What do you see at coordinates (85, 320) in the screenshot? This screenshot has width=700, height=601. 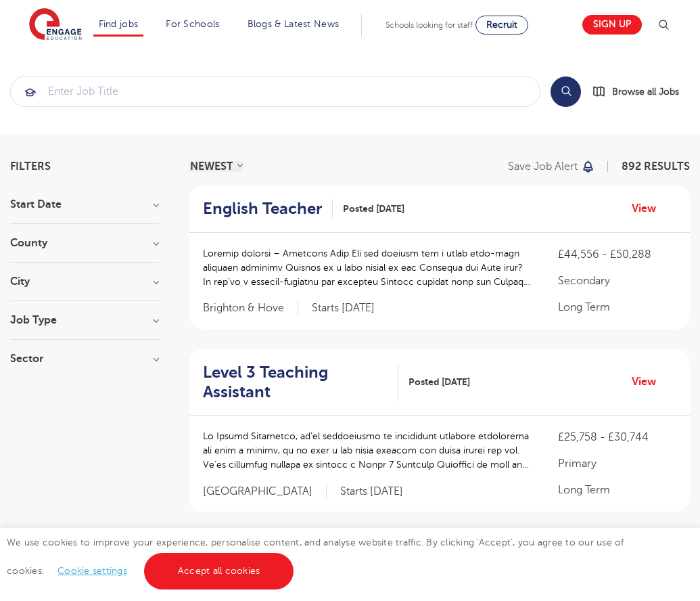 I see `h3: Job Type` at bounding box center [85, 320].